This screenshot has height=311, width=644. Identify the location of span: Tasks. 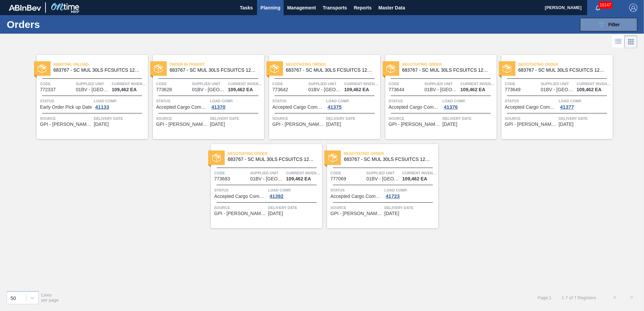
(246, 8).